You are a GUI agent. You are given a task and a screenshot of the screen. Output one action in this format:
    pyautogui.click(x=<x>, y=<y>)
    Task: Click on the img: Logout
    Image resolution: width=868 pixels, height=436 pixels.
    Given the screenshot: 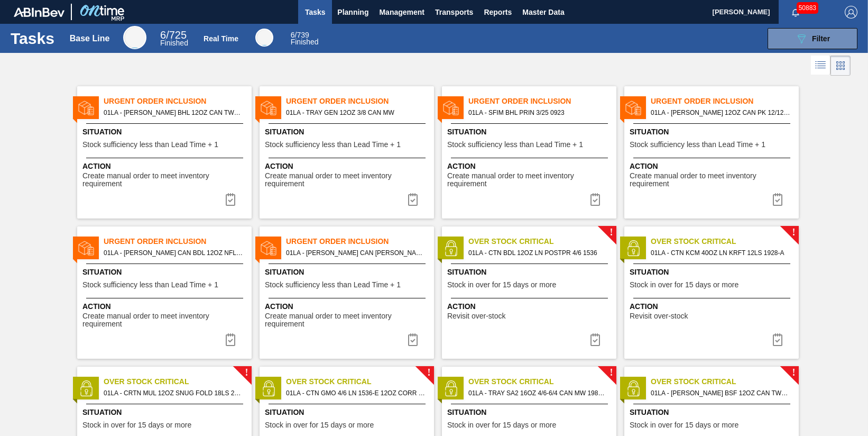 What is the action you would take?
    pyautogui.click(x=851, y=12)
    